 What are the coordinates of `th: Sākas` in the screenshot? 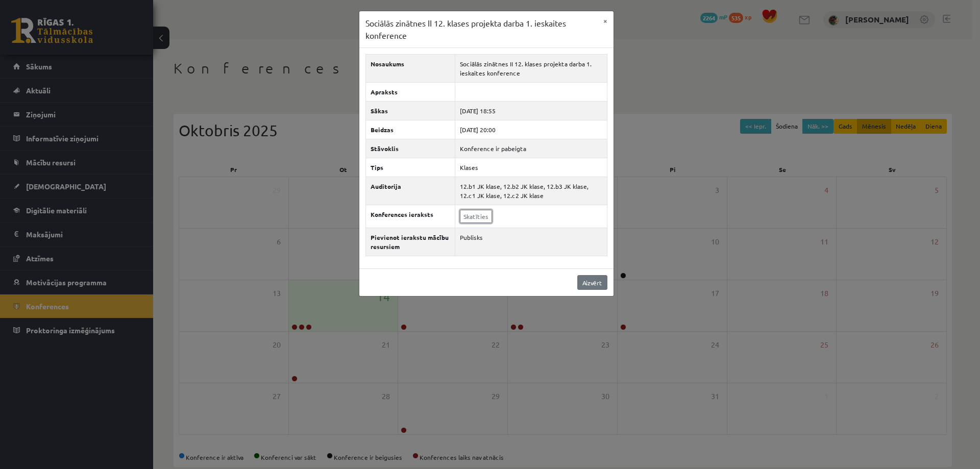 It's located at (410, 111).